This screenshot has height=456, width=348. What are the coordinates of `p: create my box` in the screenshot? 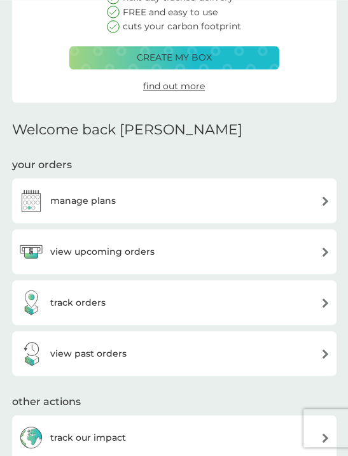 It's located at (174, 57).